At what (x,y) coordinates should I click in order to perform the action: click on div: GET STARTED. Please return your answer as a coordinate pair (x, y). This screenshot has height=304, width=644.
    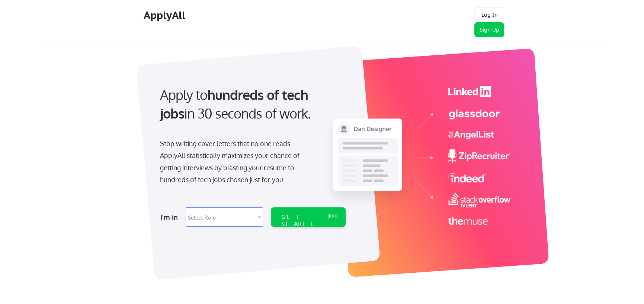
    Looking at the image, I should click on (301, 224).